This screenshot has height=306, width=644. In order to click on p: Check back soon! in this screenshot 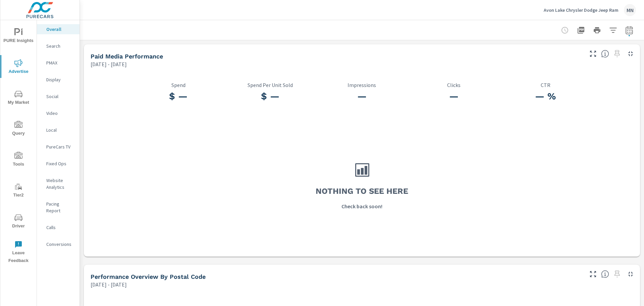, I will do `click(362, 206)`.